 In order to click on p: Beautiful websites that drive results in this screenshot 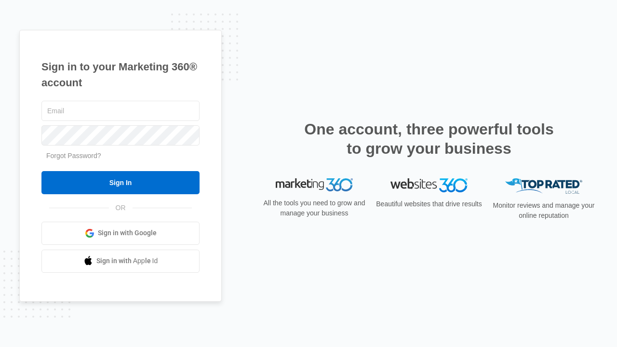, I will do `click(429, 204)`.